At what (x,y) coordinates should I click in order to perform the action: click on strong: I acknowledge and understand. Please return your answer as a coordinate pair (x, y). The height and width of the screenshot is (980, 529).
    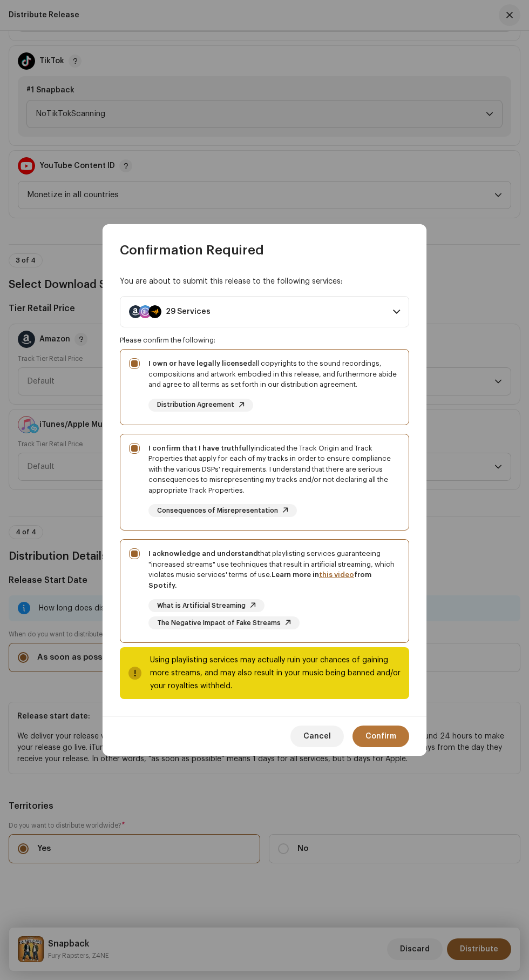
    Looking at the image, I should click on (203, 553).